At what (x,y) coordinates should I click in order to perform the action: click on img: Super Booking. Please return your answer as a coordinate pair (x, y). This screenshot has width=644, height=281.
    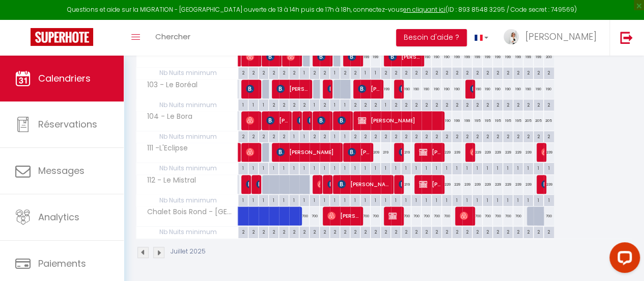
    Looking at the image, I should click on (62, 37).